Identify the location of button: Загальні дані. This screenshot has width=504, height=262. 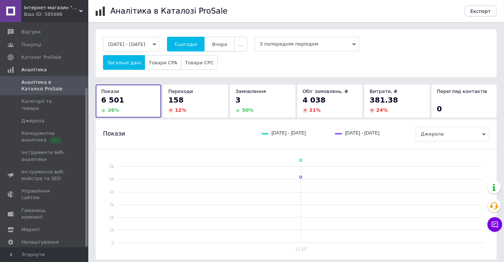
(124, 63).